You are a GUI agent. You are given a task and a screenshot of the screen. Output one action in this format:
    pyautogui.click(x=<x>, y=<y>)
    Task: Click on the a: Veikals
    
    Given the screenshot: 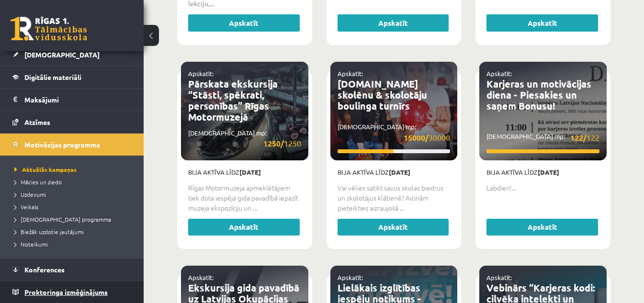 What is the action you would take?
    pyautogui.click(x=74, y=207)
    